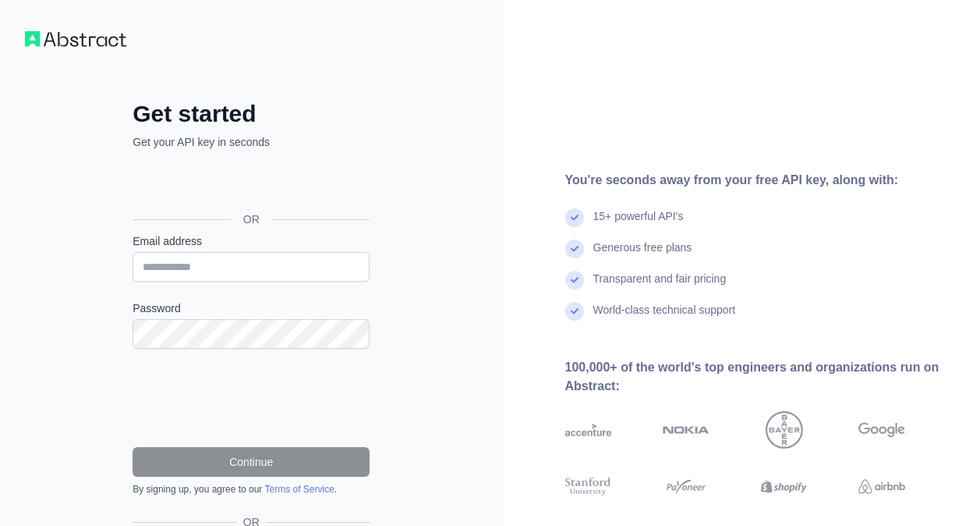  What do you see at coordinates (251, 220) in the screenshot?
I see `span: OR` at bounding box center [251, 220].